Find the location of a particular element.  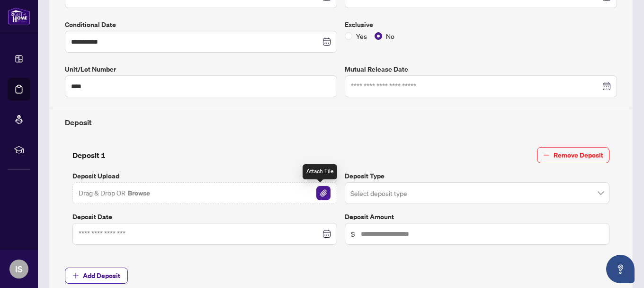

label: Unit/Lot Number is located at coordinates (201, 69).